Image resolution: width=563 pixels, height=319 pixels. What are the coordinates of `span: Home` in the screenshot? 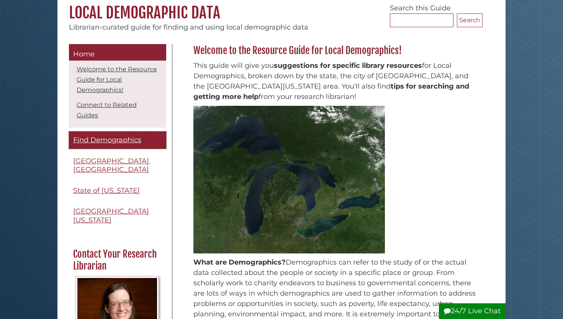 It's located at (84, 54).